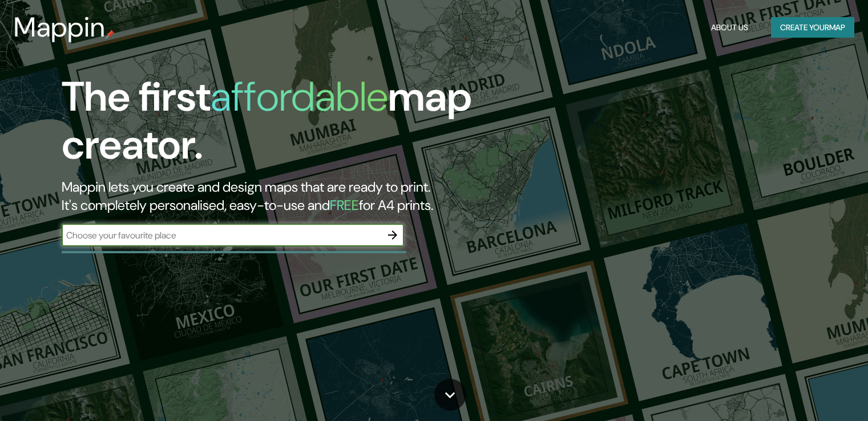  Describe the element at coordinates (730, 27) in the screenshot. I see `button: About Us` at that location.